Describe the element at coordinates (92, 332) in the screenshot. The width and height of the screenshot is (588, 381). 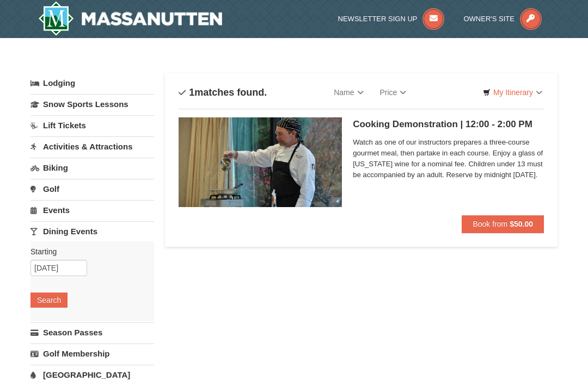
I see `a: Season Passes` at that location.